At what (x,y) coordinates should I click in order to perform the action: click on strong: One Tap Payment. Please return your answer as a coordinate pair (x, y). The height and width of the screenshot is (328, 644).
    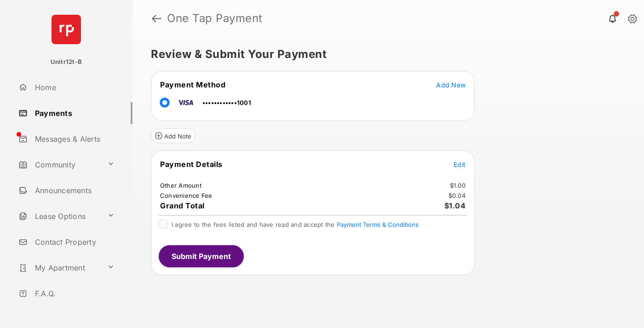
    Looking at the image, I should click on (215, 19).